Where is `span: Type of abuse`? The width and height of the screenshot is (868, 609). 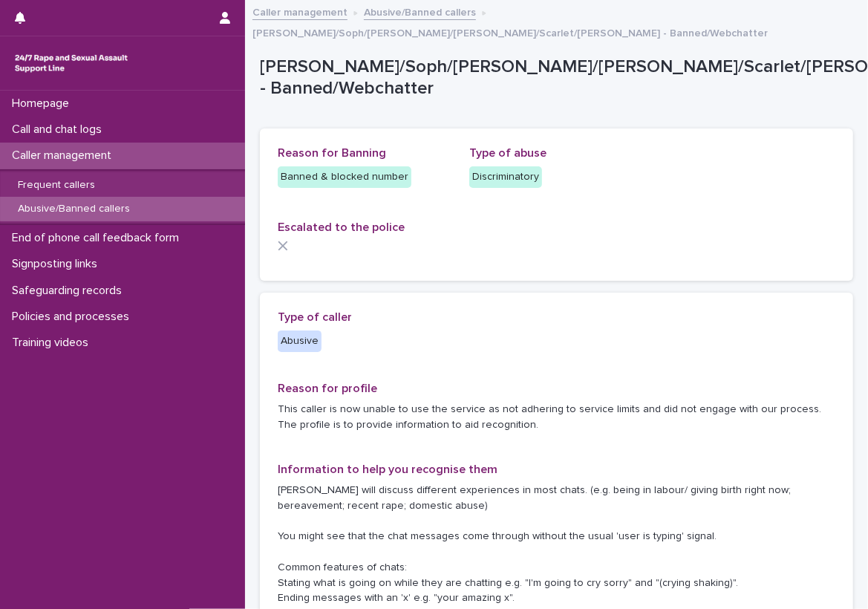 span: Type of abuse is located at coordinates (508, 153).